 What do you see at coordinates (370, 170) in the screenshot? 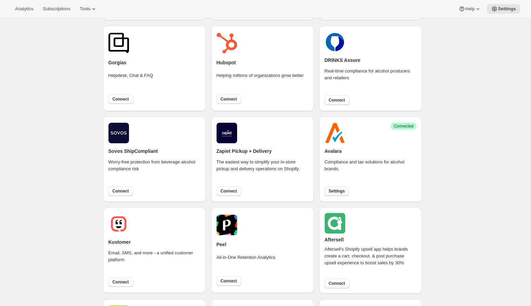
I see `div: Compliance and tax solutions for alcohol brands.` at bounding box center [370, 170].